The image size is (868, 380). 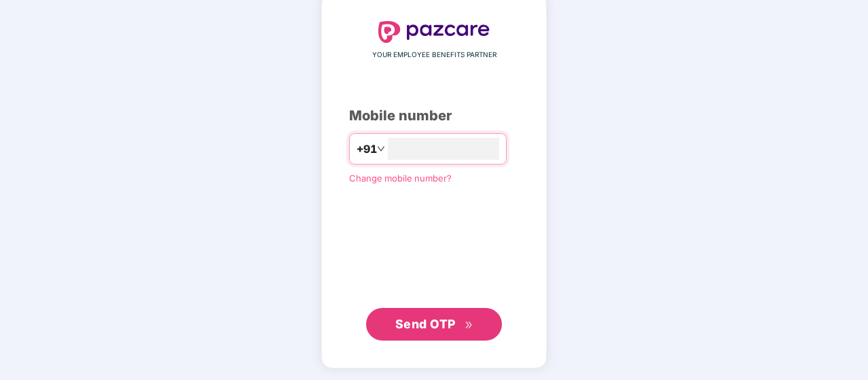 What do you see at coordinates (434, 32) in the screenshot?
I see `img: logo` at bounding box center [434, 32].